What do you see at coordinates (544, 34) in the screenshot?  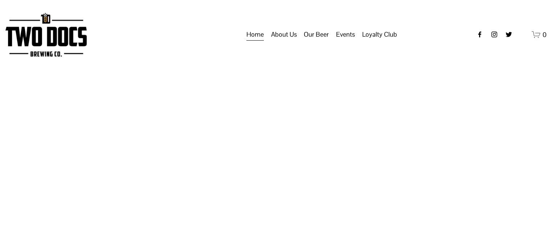 I see `span: 0` at bounding box center [544, 34].